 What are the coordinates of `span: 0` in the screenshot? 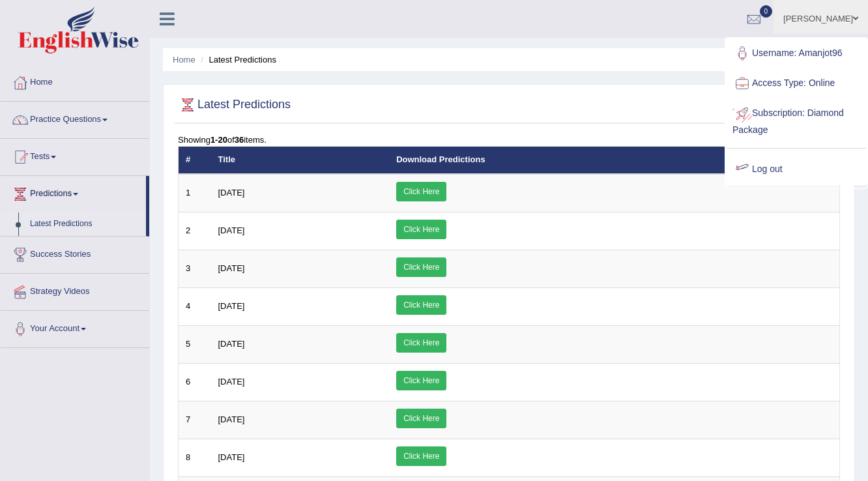 It's located at (767, 11).